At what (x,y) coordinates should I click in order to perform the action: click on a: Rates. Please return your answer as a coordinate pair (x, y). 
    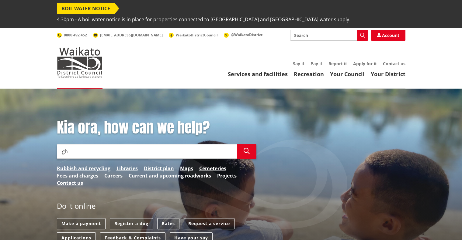
    Looking at the image, I should click on (168, 224).